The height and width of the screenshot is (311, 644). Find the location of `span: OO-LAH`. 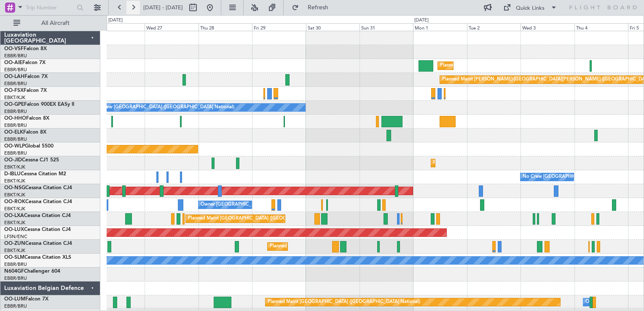

span: OO-LAH is located at coordinates (15, 77).